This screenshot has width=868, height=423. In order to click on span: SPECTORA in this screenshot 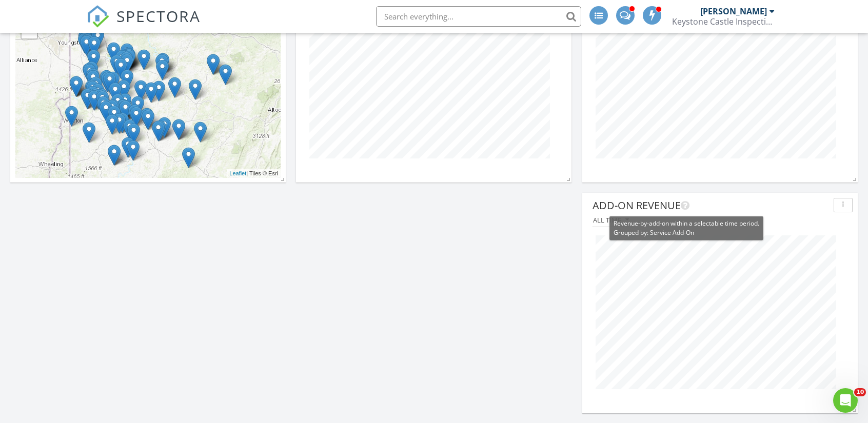, I will do `click(158, 16)`.